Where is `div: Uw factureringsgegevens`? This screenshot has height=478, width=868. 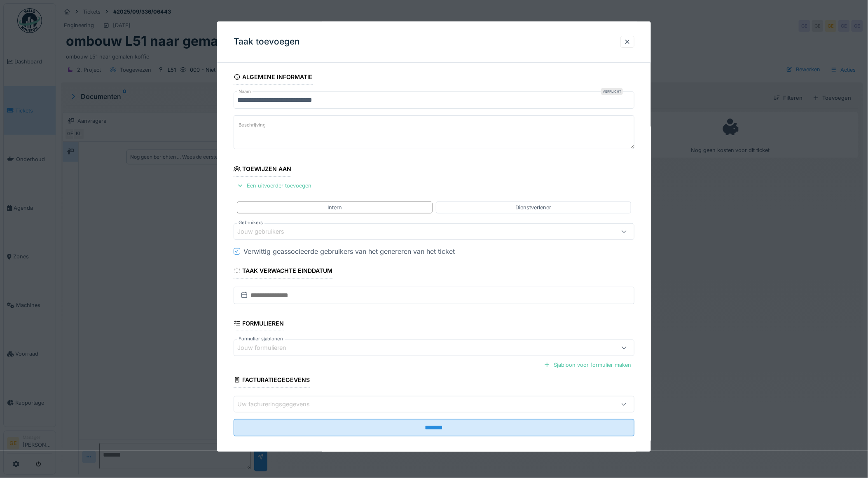
div: Uw factureringsgegevens is located at coordinates (280, 404).